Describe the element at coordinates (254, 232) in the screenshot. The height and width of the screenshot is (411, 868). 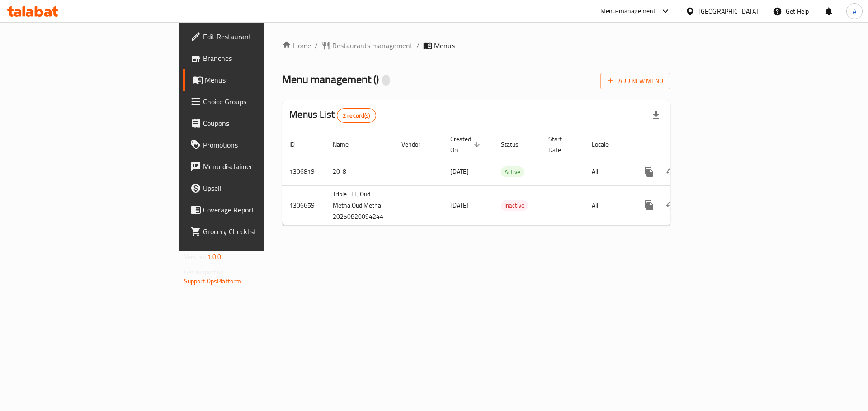
I see `a: Grocery Checklist` at that location.